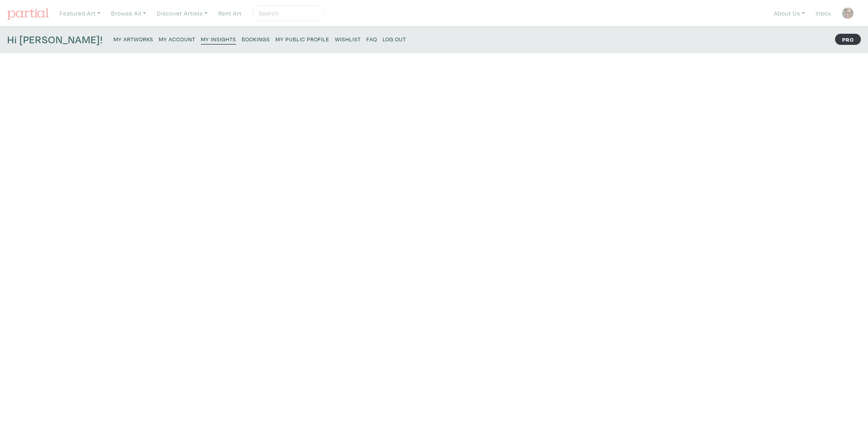 The width and height of the screenshot is (868, 436). Describe the element at coordinates (303, 39) in the screenshot. I see `small: My Public Profile` at that location.